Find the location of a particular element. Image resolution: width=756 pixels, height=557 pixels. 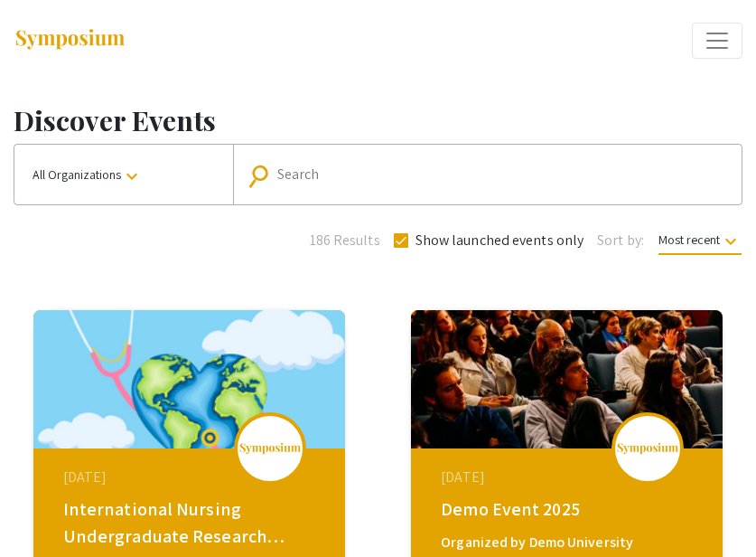

span: Show launched events only is located at coordinates (499, 241).